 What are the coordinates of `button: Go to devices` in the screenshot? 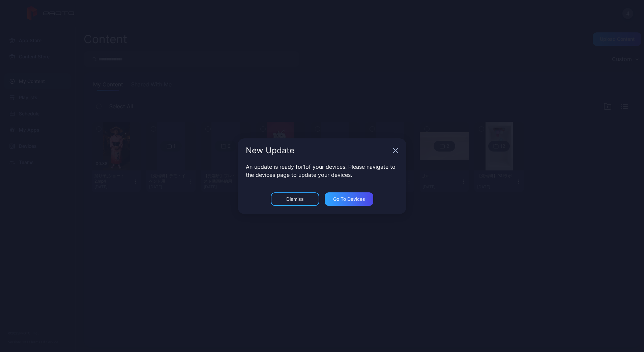 It's located at (349, 199).